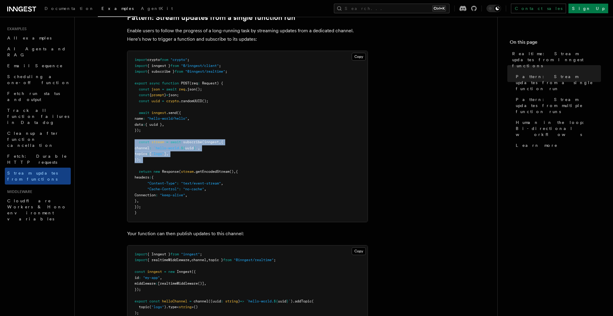  Describe the element at coordinates (557, 83) in the screenshot. I see `a: Pattern: Stream updates from a single function run` at that location.